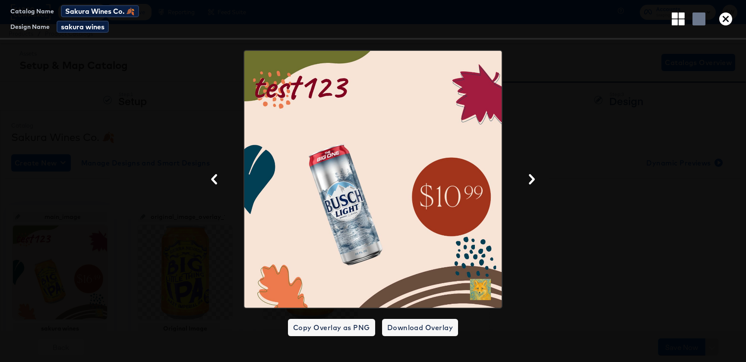 This screenshot has height=362, width=746. What do you see at coordinates (30, 27) in the screenshot?
I see `span: Design Name` at bounding box center [30, 27].